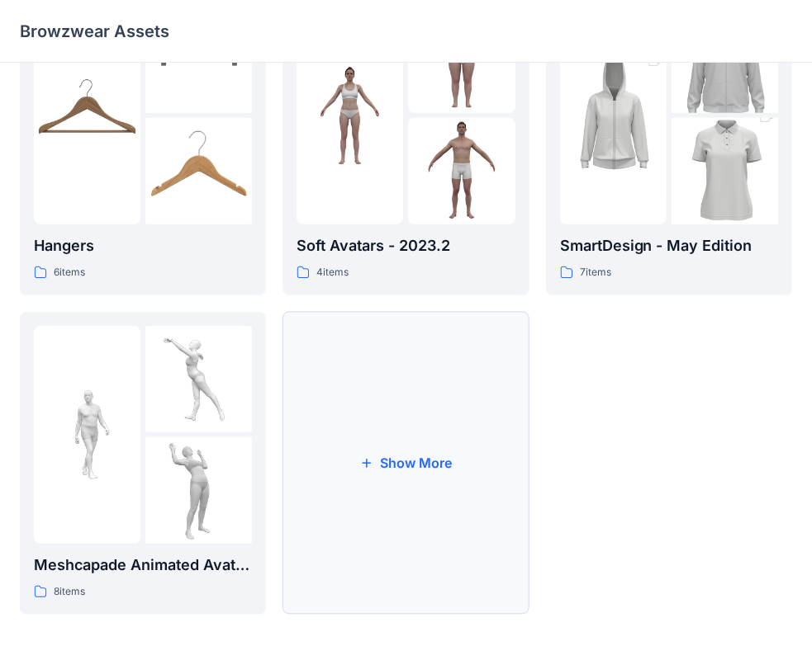 This screenshot has height=660, width=812. I want to click on a: folder 1folder 2folder 3Meshcapade Animated Avatars8items, so click(143, 463).